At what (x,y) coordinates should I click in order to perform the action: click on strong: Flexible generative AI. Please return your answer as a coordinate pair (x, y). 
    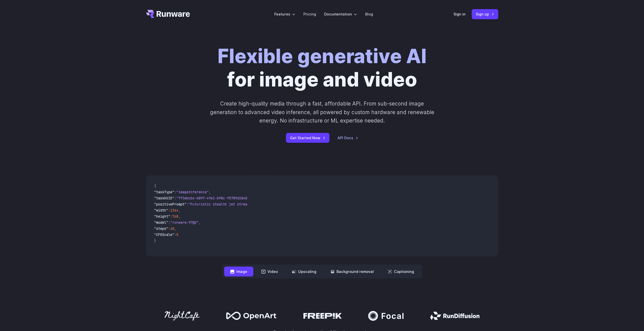
    Looking at the image, I should click on (322, 56).